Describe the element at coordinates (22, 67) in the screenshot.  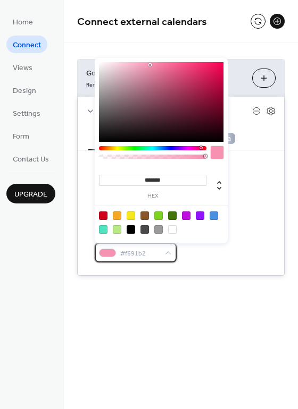
I see `a: Views` at that location.